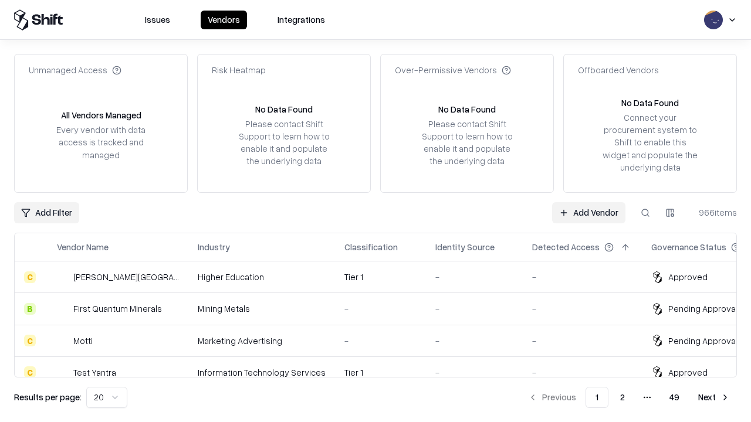  I want to click on div: 966 items, so click(713, 212).